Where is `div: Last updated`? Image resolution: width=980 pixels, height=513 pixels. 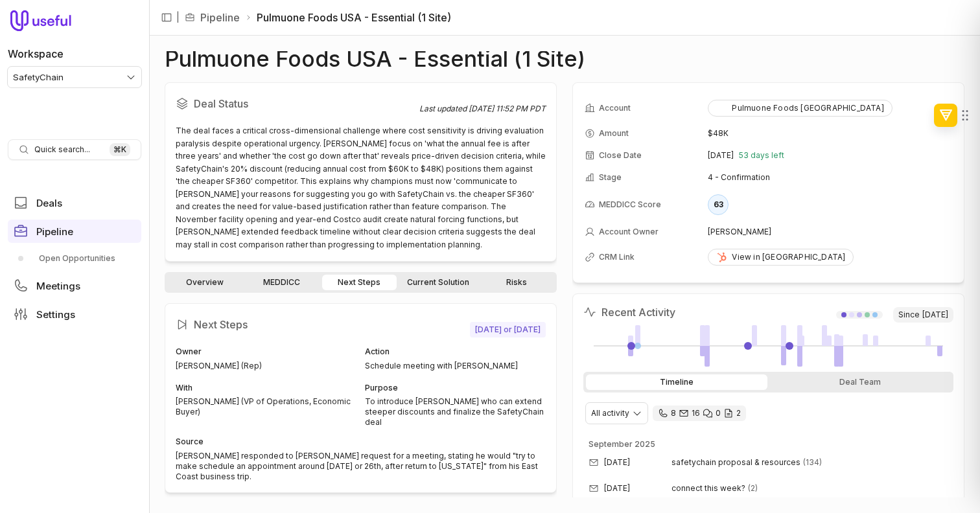 div: Last updated is located at coordinates (482, 109).